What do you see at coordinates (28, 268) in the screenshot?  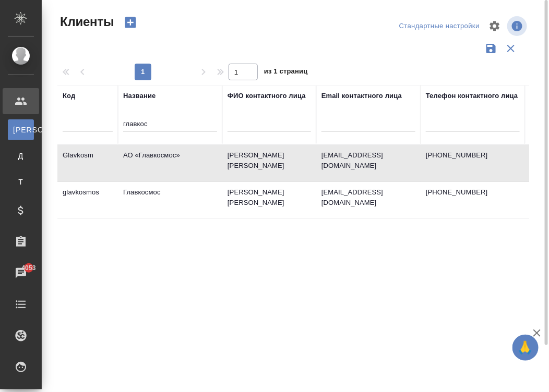 I see `span: 4053` at bounding box center [28, 268].